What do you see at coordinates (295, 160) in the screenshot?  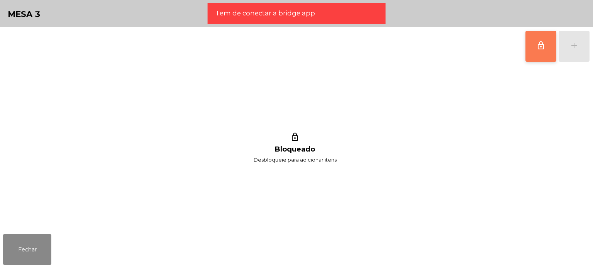 I see `span: Desbloqueie para adicionar itens` at bounding box center [295, 160].